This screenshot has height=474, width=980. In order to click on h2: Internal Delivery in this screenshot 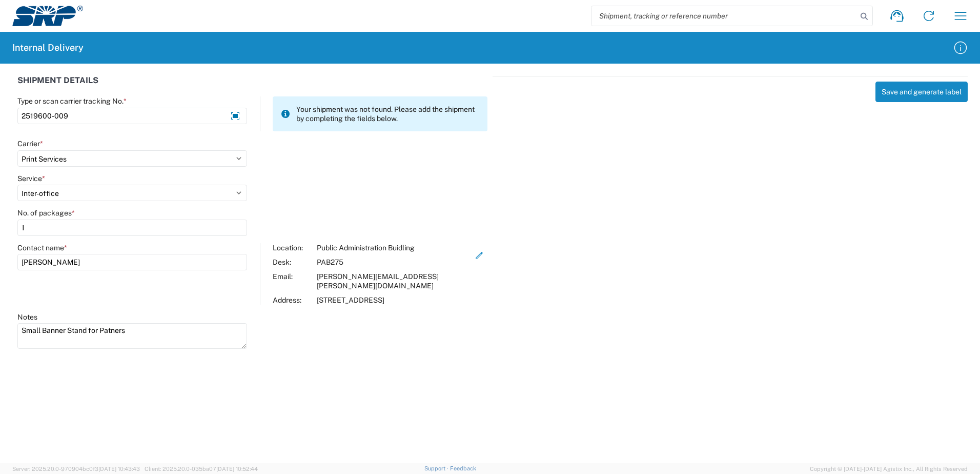, I will do `click(48, 48)`.